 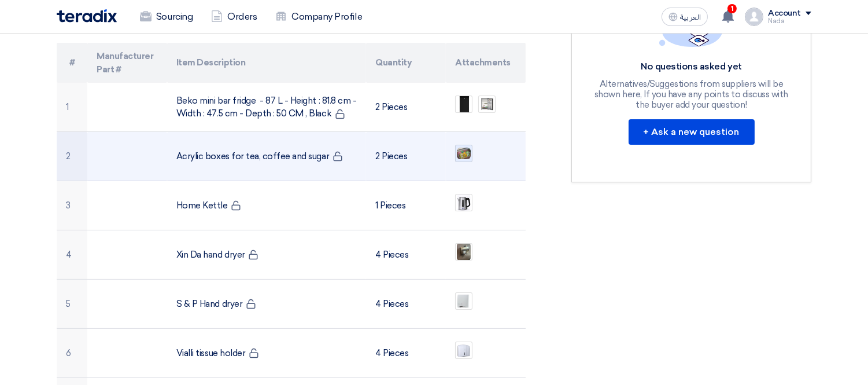 What do you see at coordinates (166, 17) in the screenshot?
I see `a: Sourcing` at bounding box center [166, 17].